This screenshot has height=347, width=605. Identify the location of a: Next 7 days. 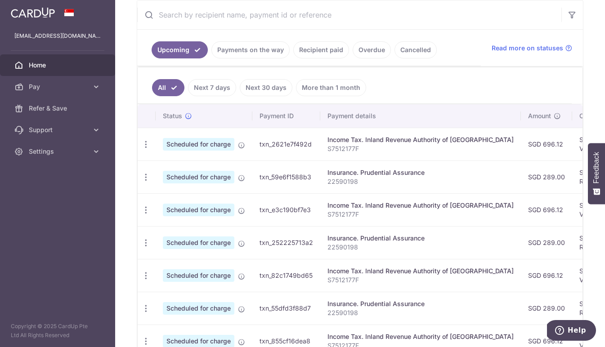
(212, 88).